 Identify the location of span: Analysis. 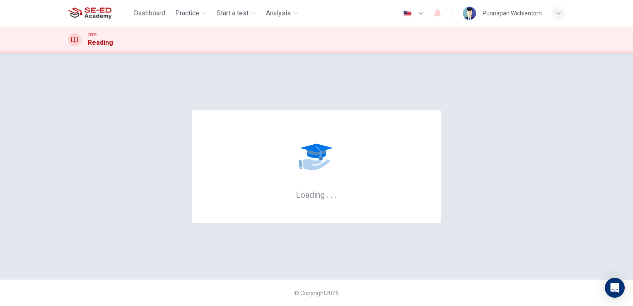
(279, 13).